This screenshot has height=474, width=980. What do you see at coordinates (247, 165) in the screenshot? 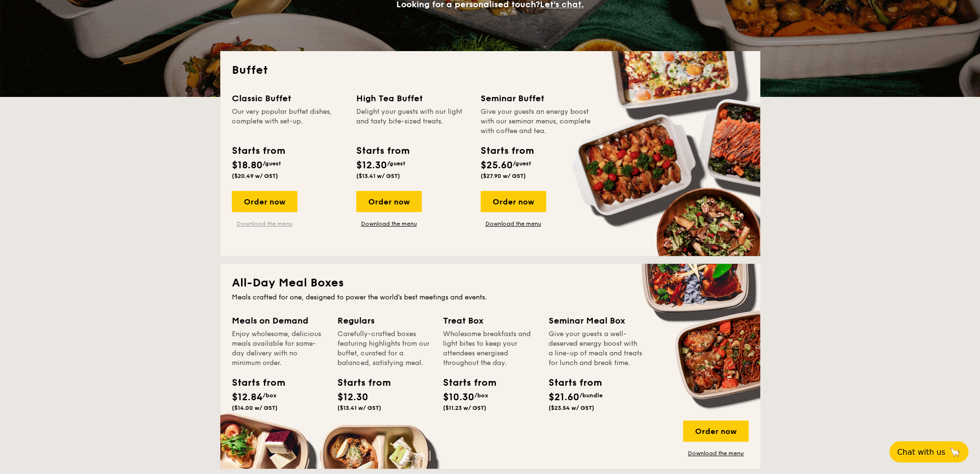
I see `span: $18.80` at bounding box center [247, 165].